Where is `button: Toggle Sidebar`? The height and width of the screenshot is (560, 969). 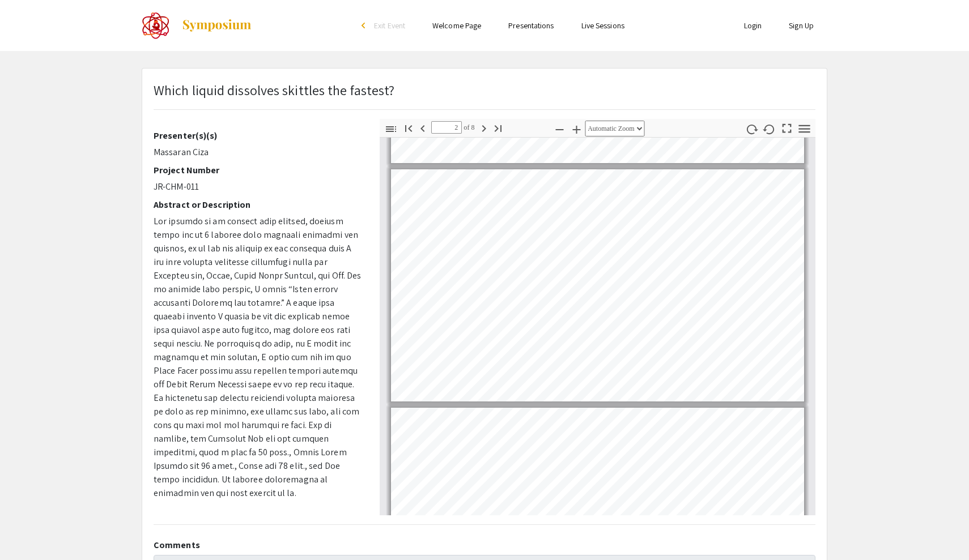
button: Toggle Sidebar is located at coordinates (391, 129).